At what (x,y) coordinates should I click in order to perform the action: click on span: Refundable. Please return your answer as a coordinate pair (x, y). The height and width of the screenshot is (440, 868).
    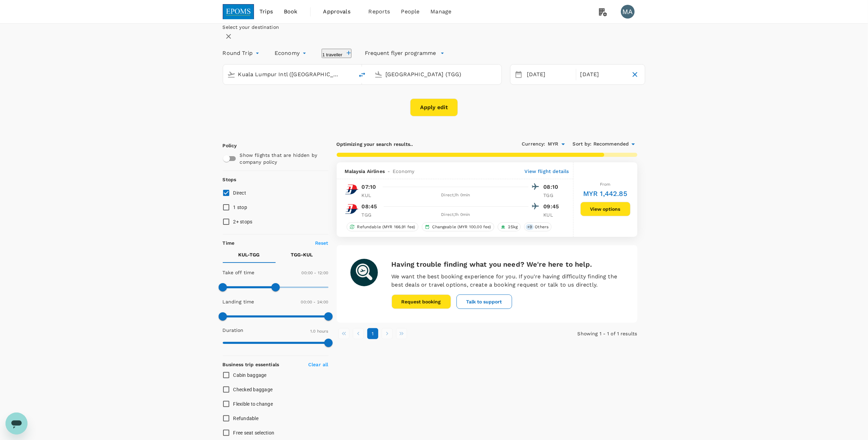
    Looking at the image, I should click on (246, 418).